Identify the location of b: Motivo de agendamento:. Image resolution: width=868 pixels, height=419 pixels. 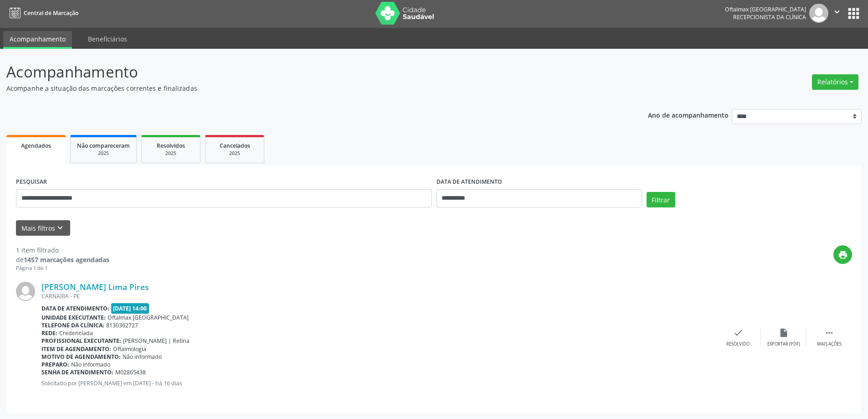
(81, 356).